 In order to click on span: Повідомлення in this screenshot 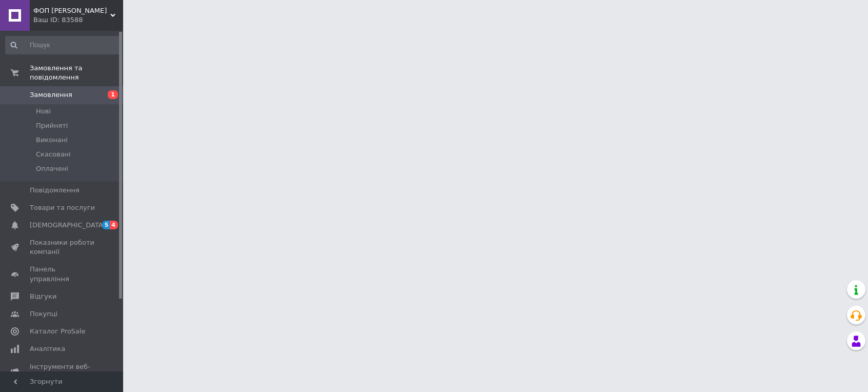, I will do `click(54, 190)`.